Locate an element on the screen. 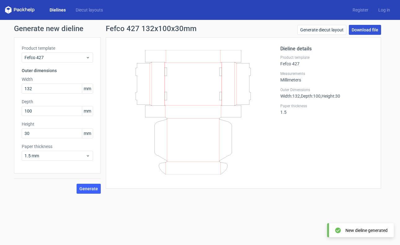  label: Depth is located at coordinates (57, 102).